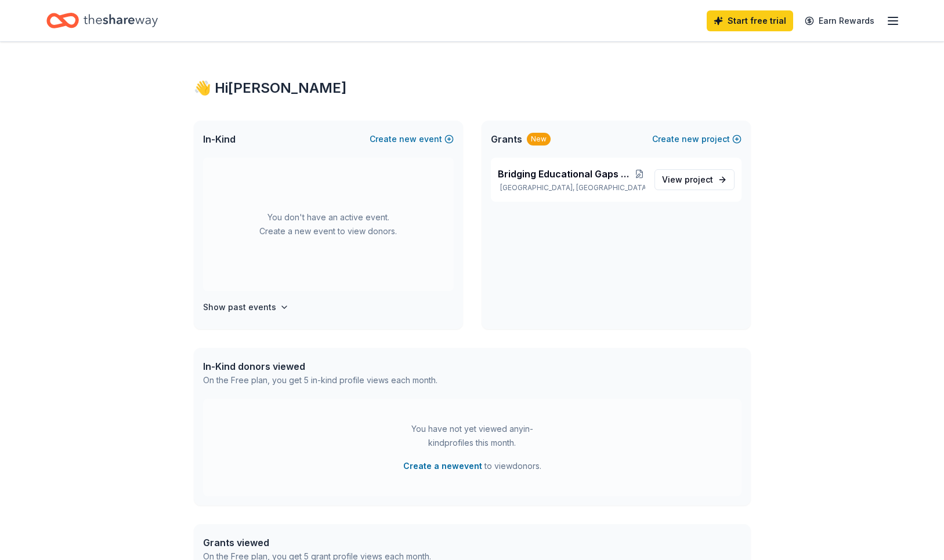 This screenshot has width=944, height=560. Describe the element at coordinates (699, 179) in the screenshot. I see `span: project` at that location.